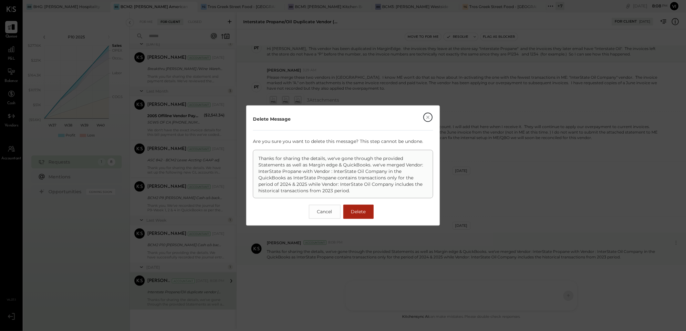  What do you see at coordinates (359, 212) in the screenshot?
I see `button: Delete` at bounding box center [359, 212].